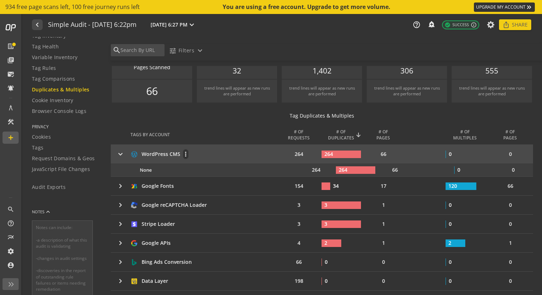 The image size is (542, 295). What do you see at coordinates (145, 170) in the screenshot?
I see `span: None` at bounding box center [145, 170].